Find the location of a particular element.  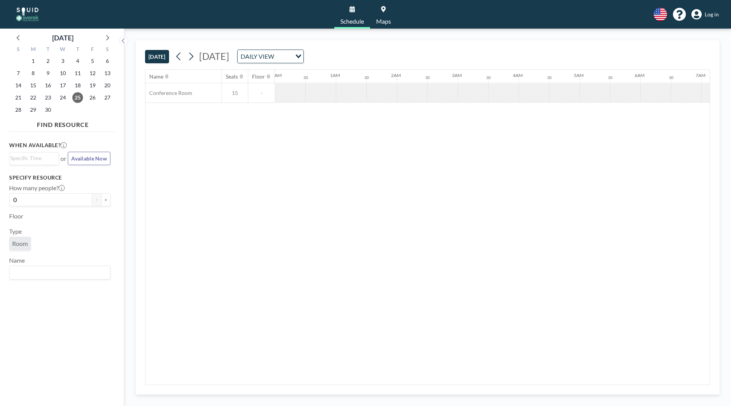

span: Tuesday, September 9, 2025 is located at coordinates (48, 73).